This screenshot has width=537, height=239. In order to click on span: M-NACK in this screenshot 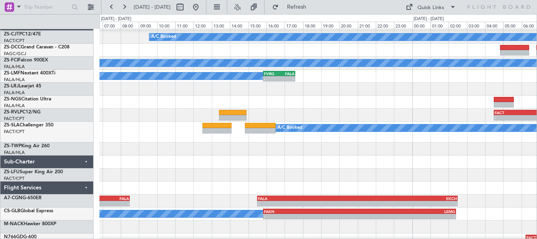, I will do `click(14, 224)`.